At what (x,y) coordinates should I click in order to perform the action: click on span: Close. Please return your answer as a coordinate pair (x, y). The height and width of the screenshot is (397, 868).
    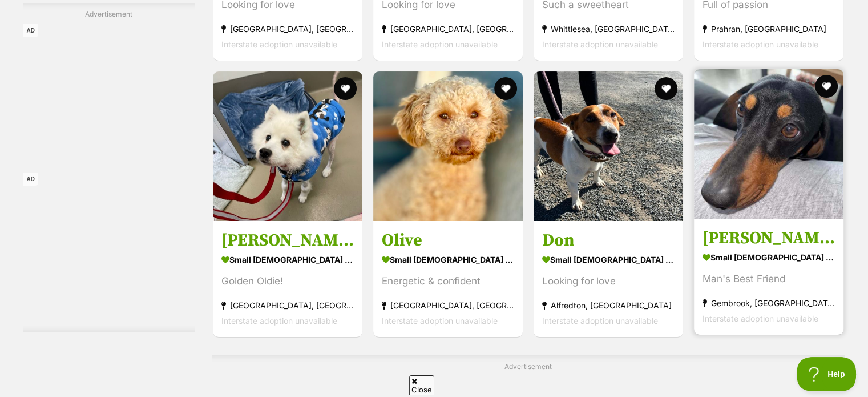
    Looking at the image, I should click on (422, 385).